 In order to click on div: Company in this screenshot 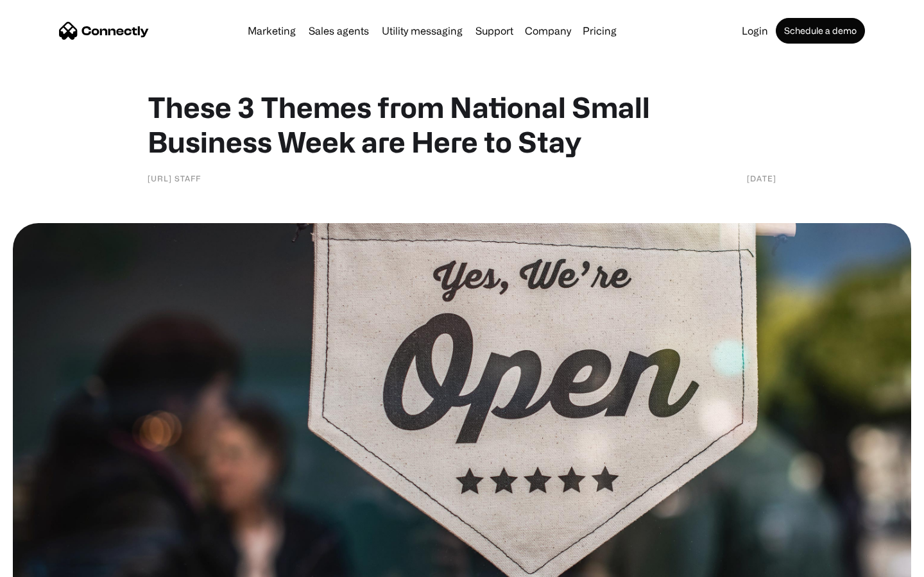, I will do `click(548, 31)`.